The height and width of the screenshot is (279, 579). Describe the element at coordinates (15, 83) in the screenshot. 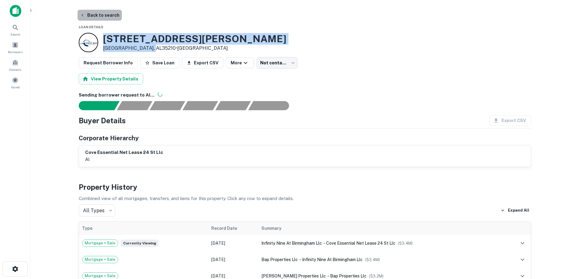

I see `a: Saved` at that location.